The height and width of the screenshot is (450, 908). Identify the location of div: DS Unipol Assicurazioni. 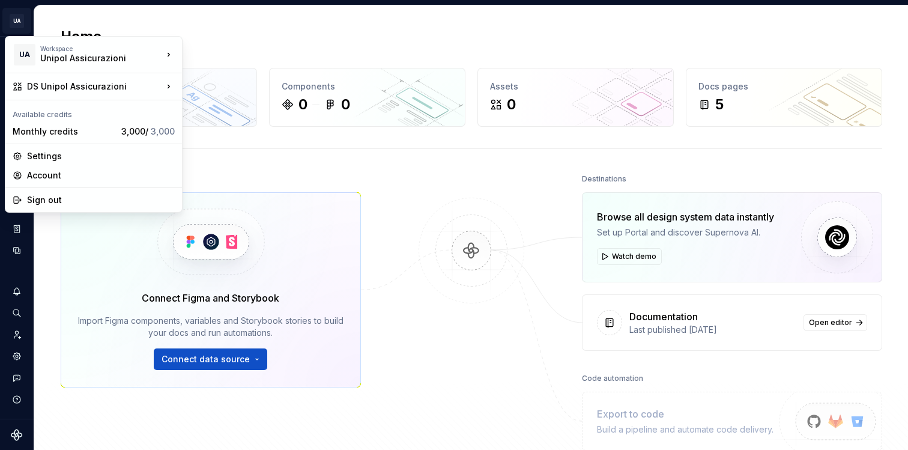
(95, 87).